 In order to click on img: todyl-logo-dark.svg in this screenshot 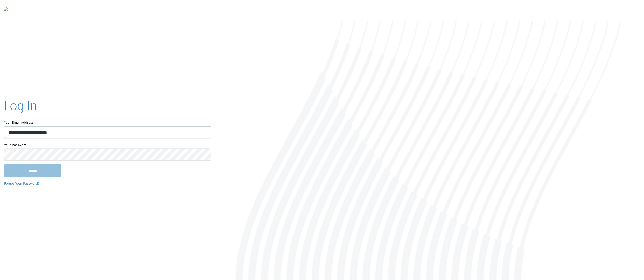, I will do `click(6, 11)`.